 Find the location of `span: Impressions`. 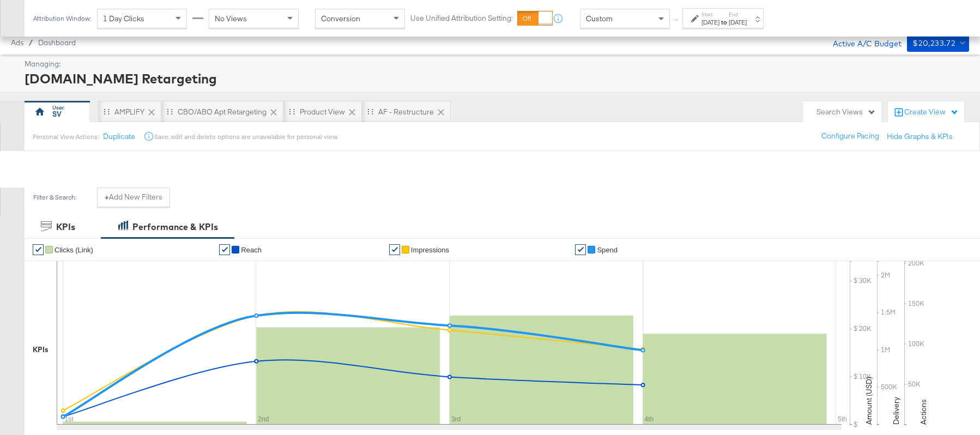

span: Impressions is located at coordinates (430, 249).